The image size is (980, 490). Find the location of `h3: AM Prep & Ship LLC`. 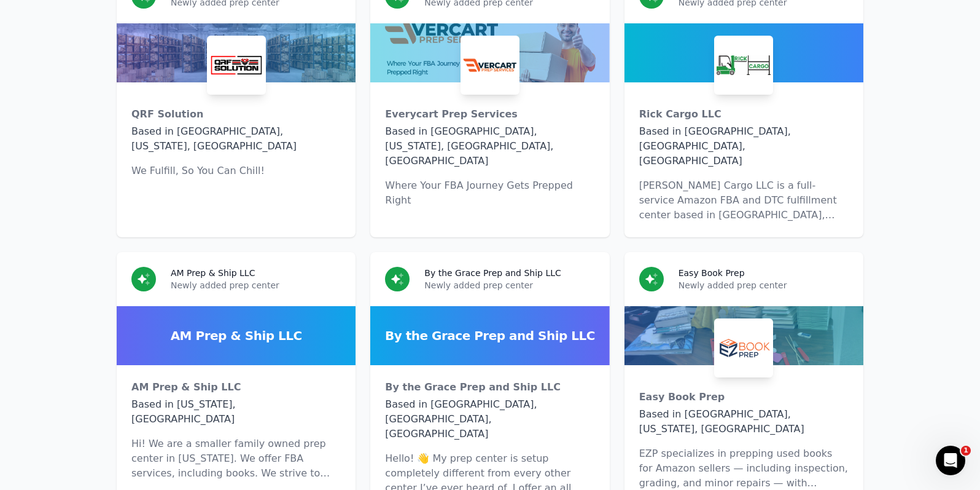

h3: AM Prep & Ship LLC is located at coordinates (212, 273).